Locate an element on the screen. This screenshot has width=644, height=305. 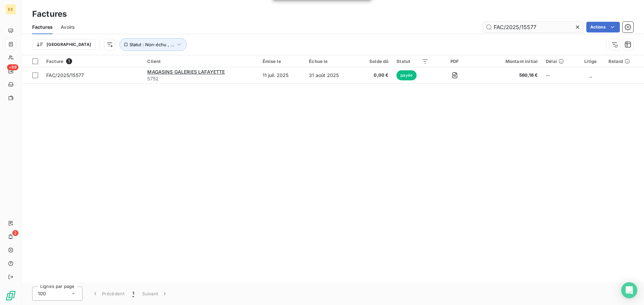
div: Émise le is located at coordinates (282, 61).